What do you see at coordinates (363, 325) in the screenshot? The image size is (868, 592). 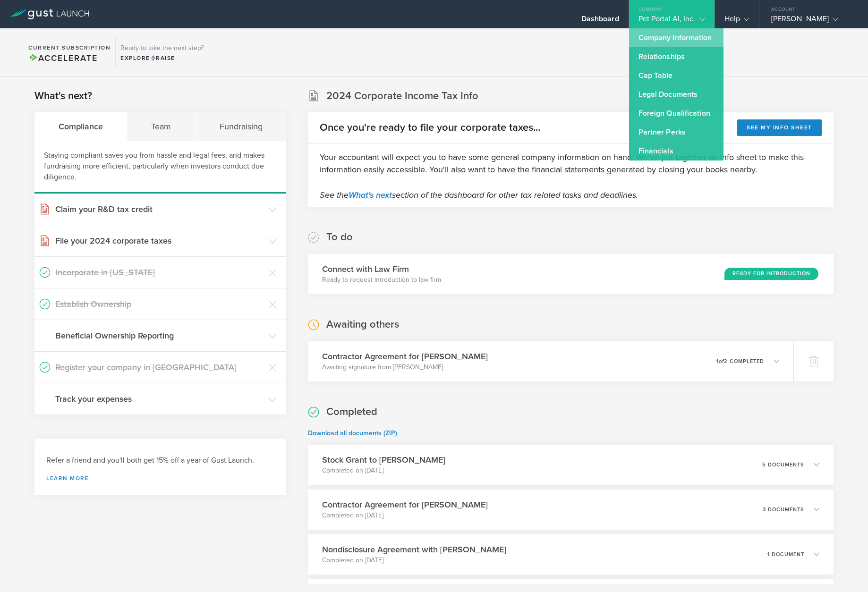 I see `h2: Awaiting others` at bounding box center [363, 325].